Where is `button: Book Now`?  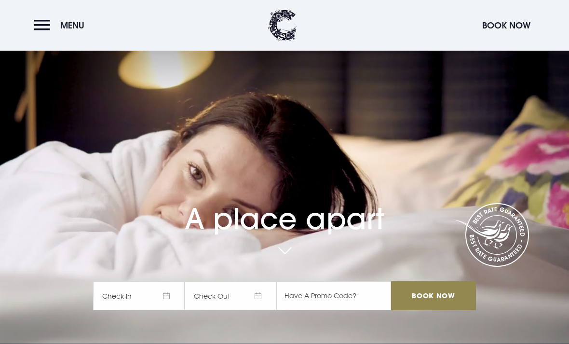
button: Book Now is located at coordinates (507, 25).